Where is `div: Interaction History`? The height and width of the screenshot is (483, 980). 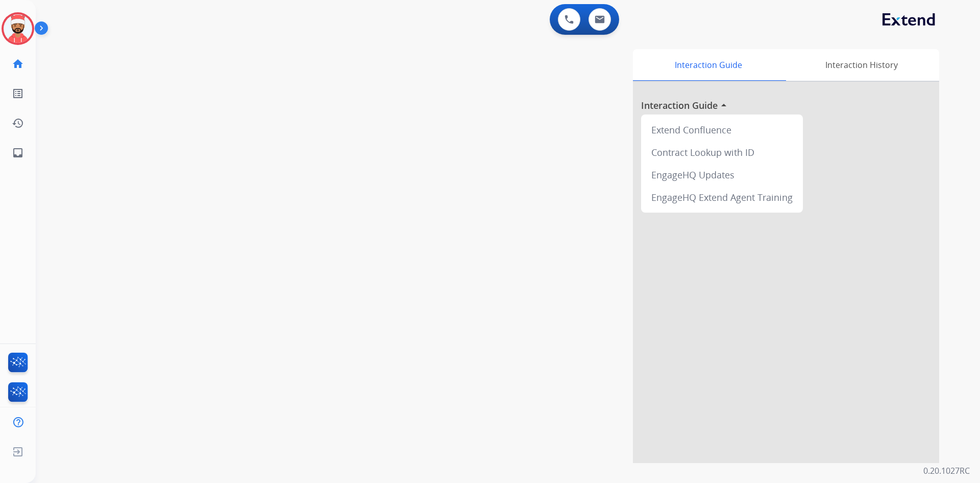
div: Interaction History is located at coordinates (861, 65).